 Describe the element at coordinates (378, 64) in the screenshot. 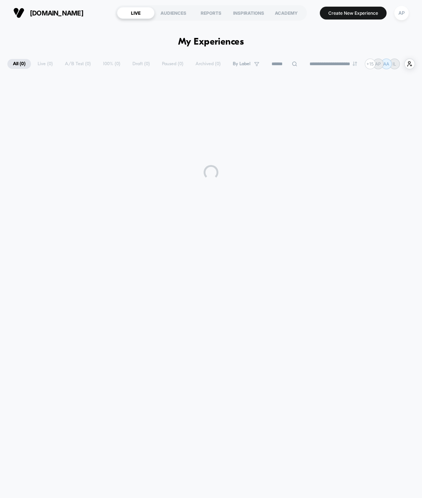

I see `p: AP` at that location.